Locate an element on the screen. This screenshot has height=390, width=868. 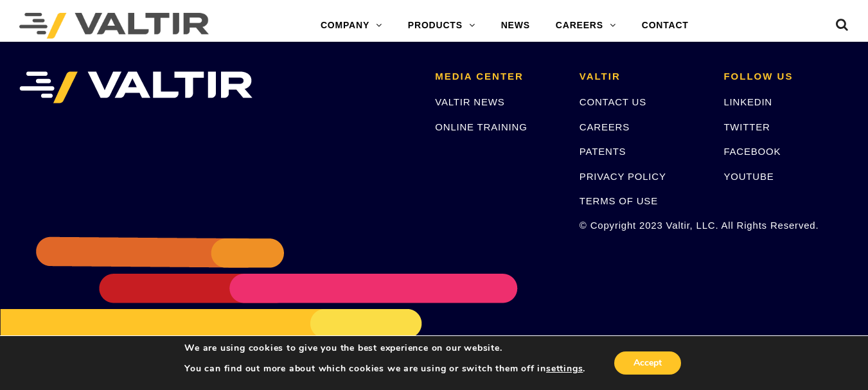
a: PRODUCTS is located at coordinates (441, 25).